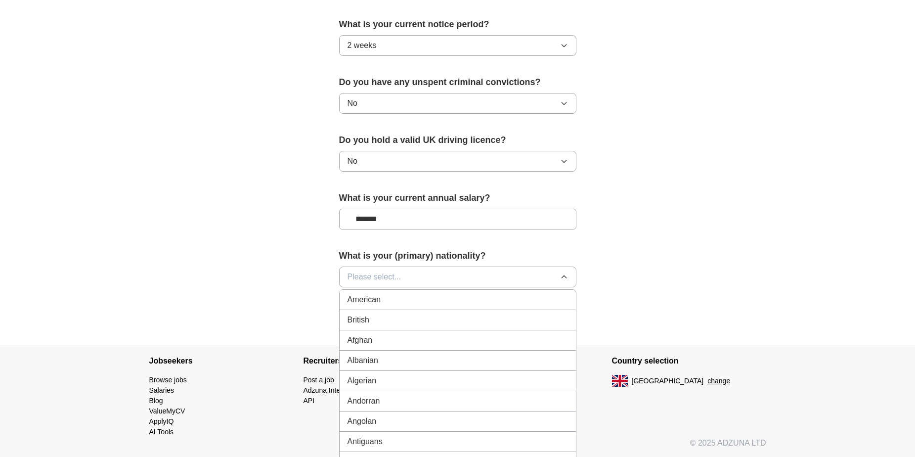 The height and width of the screenshot is (457, 915). I want to click on a: Post a job, so click(319, 380).